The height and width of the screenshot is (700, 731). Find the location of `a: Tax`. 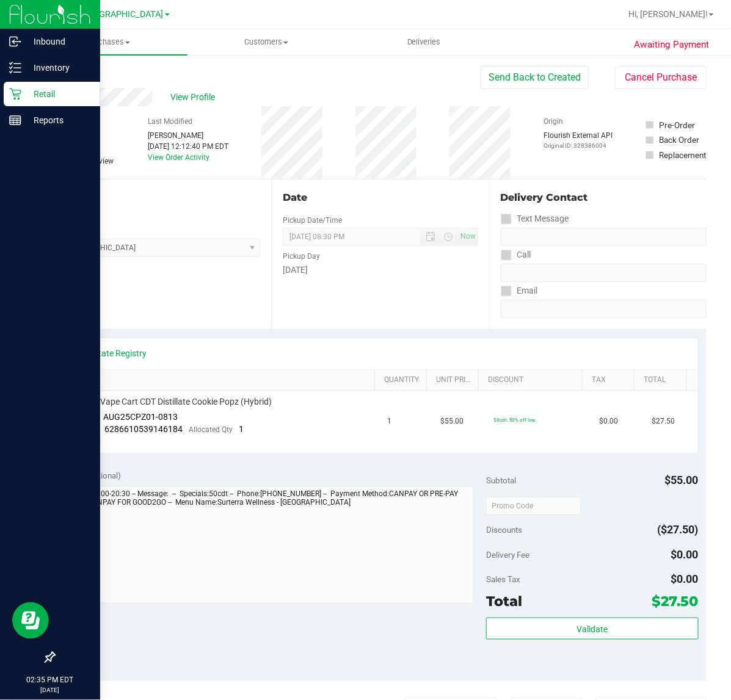

a: Tax is located at coordinates (611, 380).